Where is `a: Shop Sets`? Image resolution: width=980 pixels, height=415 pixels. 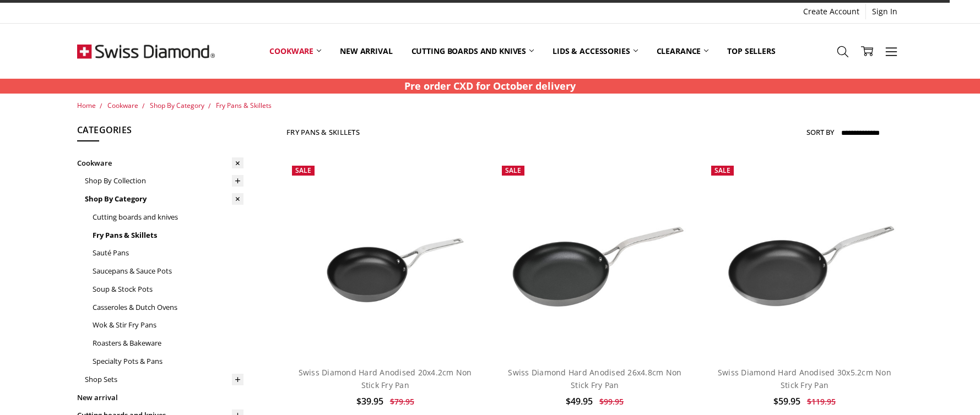 a: Shop Sets is located at coordinates (164, 379).